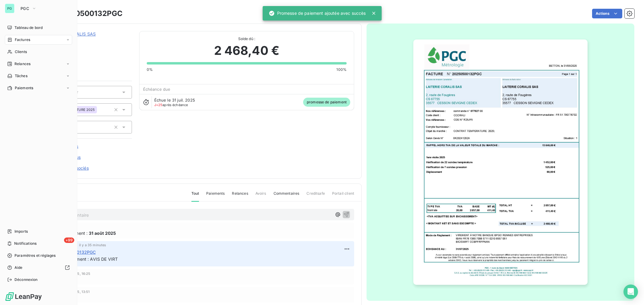  Describe the element at coordinates (25, 8) in the screenshot. I see `span: PGC` at that location.